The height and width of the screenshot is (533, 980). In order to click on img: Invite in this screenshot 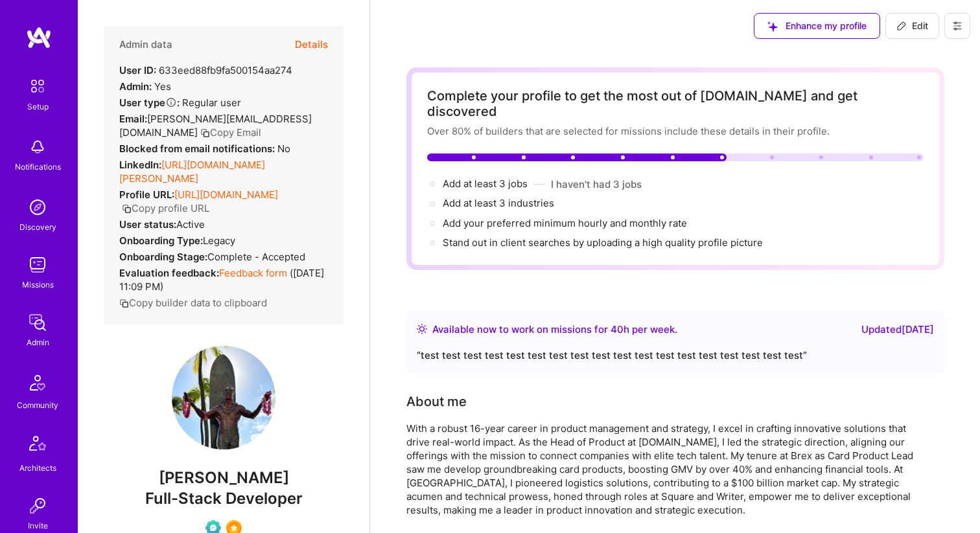, I will do `click(37, 506)`.